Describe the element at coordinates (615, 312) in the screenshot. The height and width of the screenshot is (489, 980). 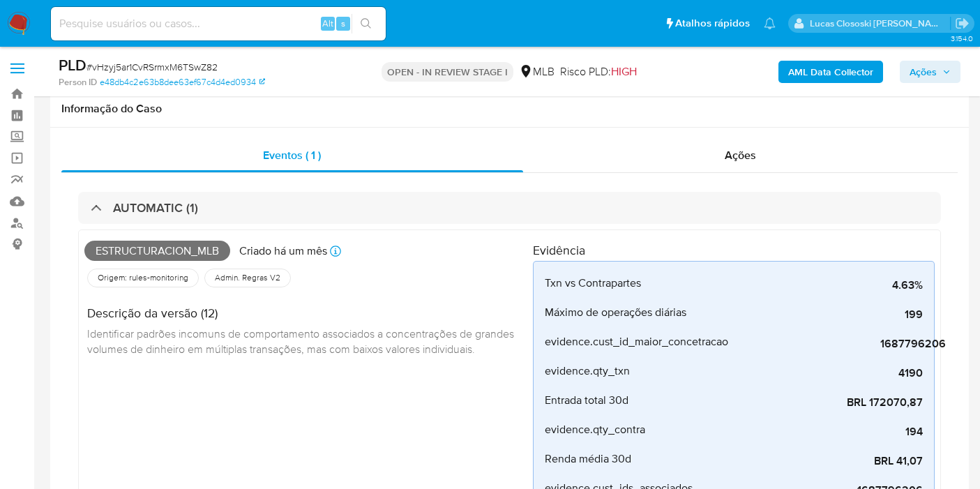
I see `span: Máximo de operações diárias` at that location.